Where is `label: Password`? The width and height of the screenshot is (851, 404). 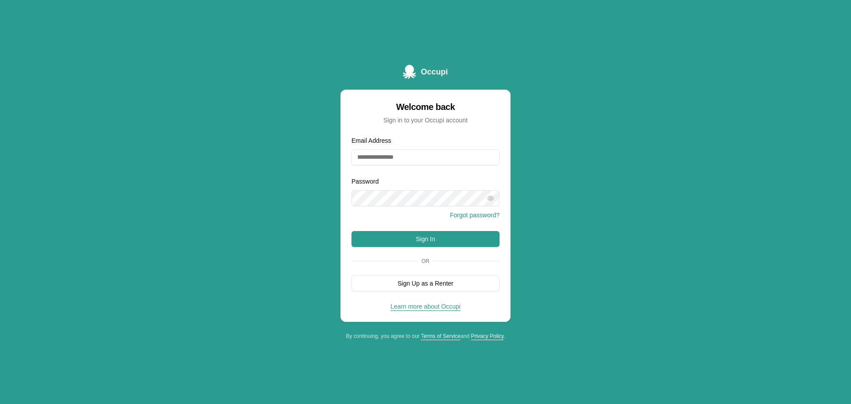
label: Password is located at coordinates (365, 181).